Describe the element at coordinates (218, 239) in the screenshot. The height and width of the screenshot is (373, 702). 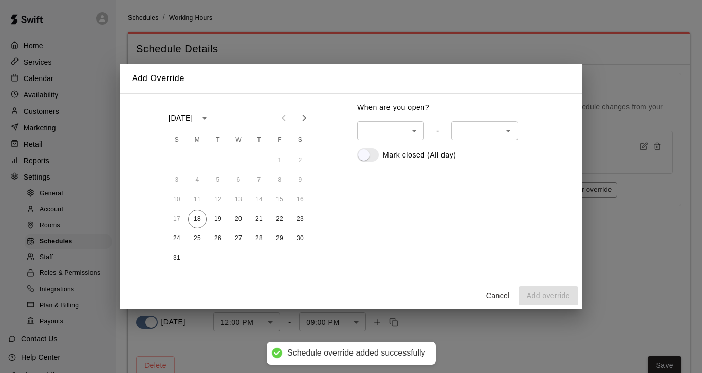
I see `button: 26` at that location.